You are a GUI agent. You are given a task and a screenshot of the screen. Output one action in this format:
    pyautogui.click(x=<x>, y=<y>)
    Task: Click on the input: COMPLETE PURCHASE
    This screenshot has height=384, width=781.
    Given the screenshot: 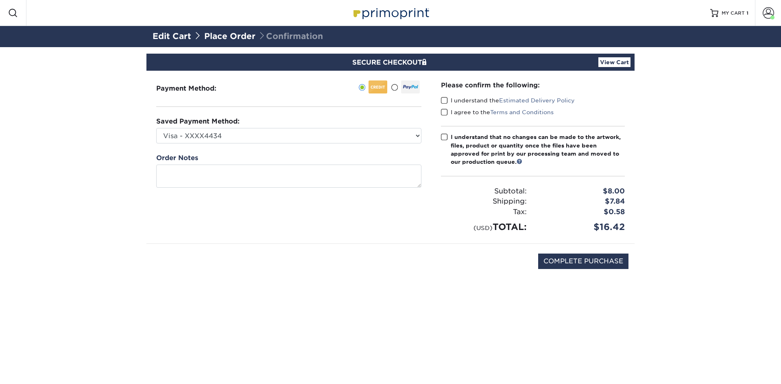 What is the action you would take?
    pyautogui.click(x=583, y=262)
    